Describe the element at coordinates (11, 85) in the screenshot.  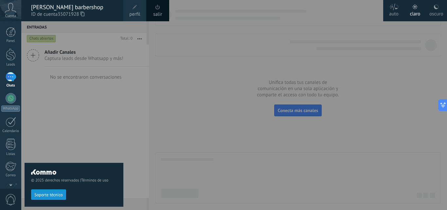
I see `div: Chats` at that location.